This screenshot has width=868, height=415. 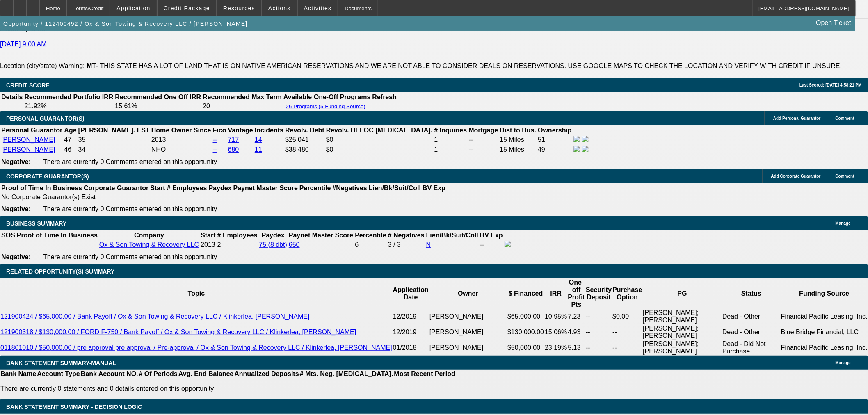 What do you see at coordinates (259, 139) in the screenshot?
I see `a: 14` at bounding box center [259, 139].